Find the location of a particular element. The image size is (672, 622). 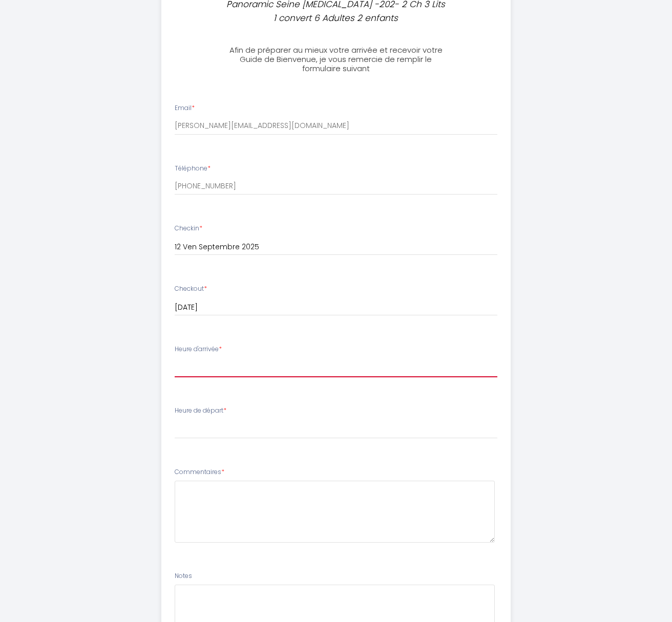

label: Checkout is located at coordinates (190, 288).